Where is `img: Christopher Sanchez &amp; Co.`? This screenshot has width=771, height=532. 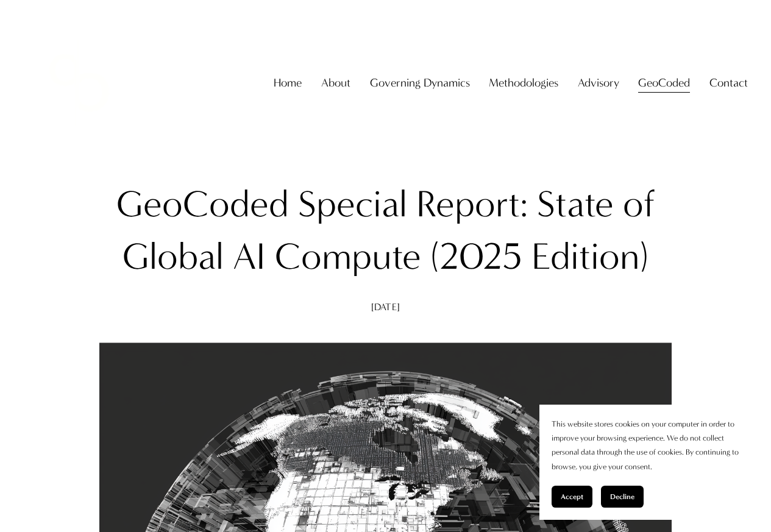 img: Christopher Sanchez &amp; Co. is located at coordinates (79, 83).